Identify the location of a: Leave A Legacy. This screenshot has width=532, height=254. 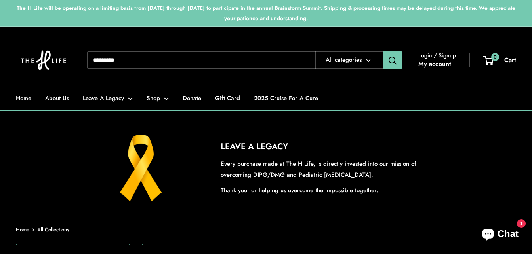
(108, 98).